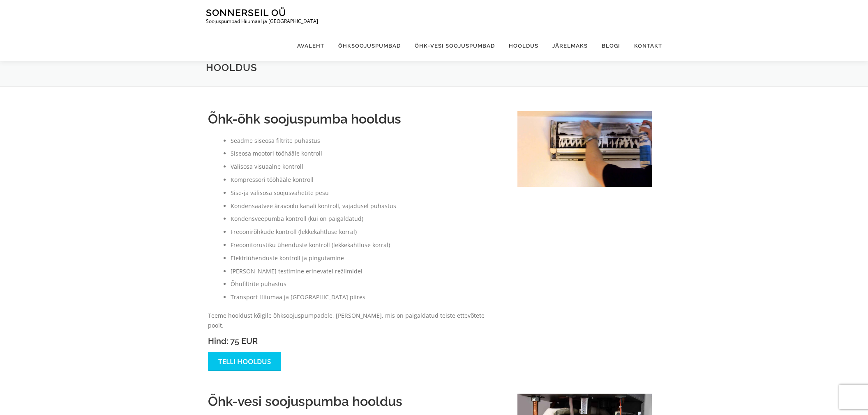 This screenshot has height=415, width=868. Describe the element at coordinates (311, 46) in the screenshot. I see `a: Avaleht` at that location.